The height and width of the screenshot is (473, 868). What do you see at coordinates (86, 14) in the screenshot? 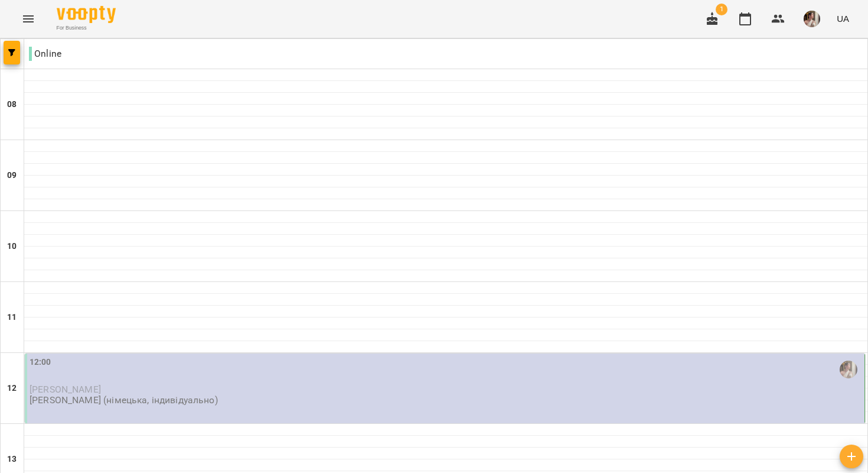
I see `img: Voopty Logo` at bounding box center [86, 14].